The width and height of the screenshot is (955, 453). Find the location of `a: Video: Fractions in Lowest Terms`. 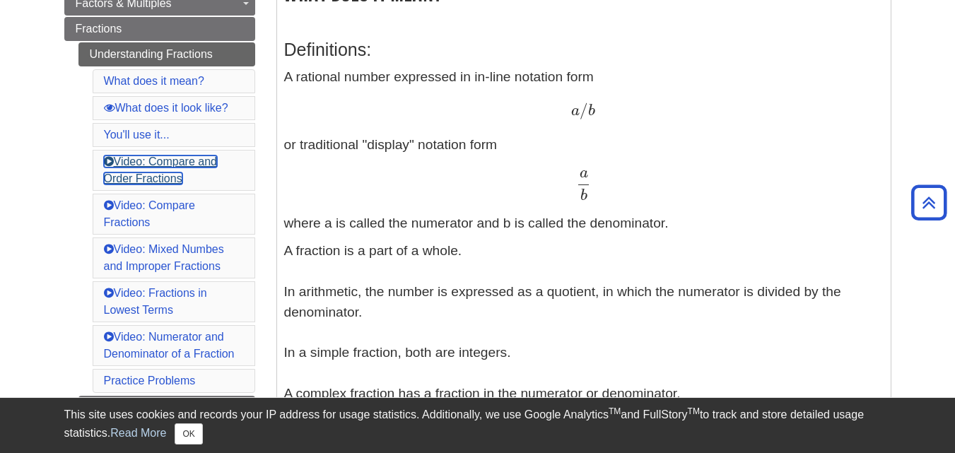

a: Video: Fractions in Lowest Terms is located at coordinates (156, 301).